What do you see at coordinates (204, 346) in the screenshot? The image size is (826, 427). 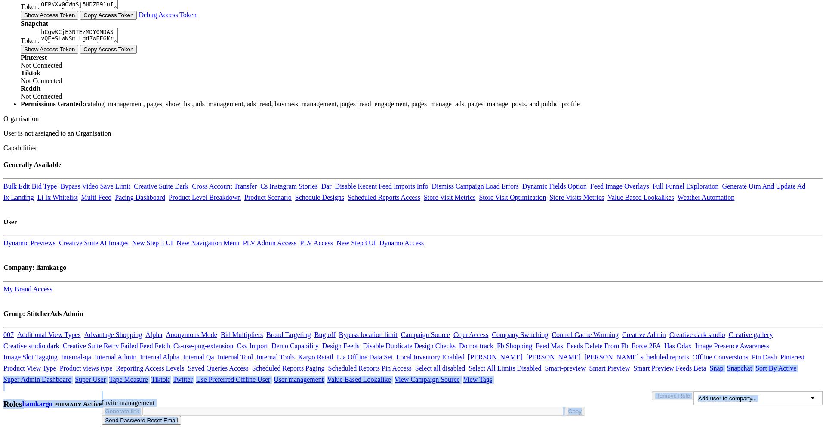 I see `a: Cs-use-png-extension` at bounding box center [204, 346].